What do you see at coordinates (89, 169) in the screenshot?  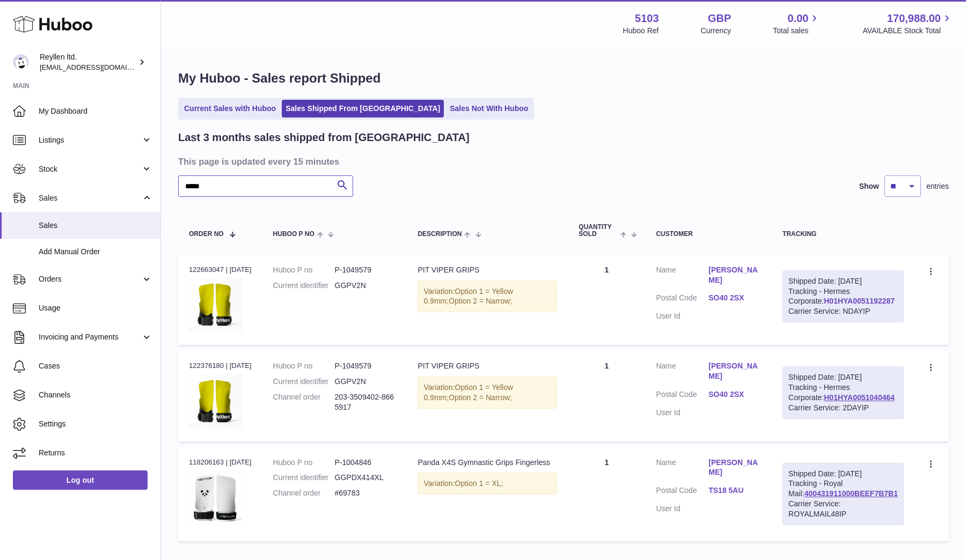 I see `span: Stock` at bounding box center [89, 169].